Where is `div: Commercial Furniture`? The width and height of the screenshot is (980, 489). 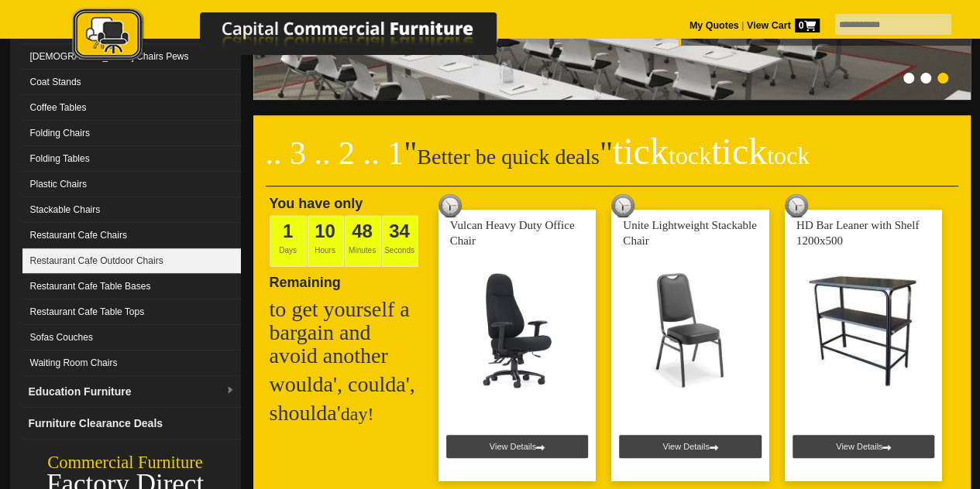 div: Commercial Furniture is located at coordinates (125, 463).